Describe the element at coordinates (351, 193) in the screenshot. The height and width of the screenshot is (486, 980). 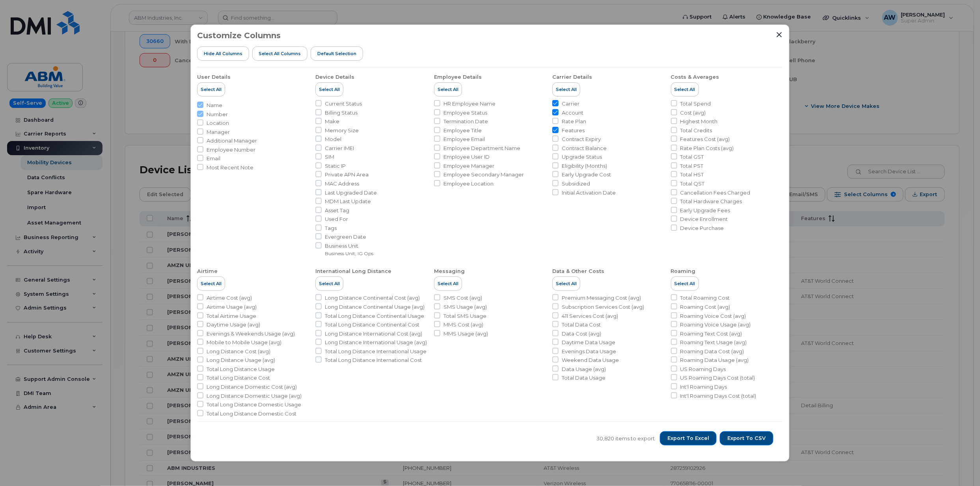
I see `span: Last Upgraded Date` at that location.